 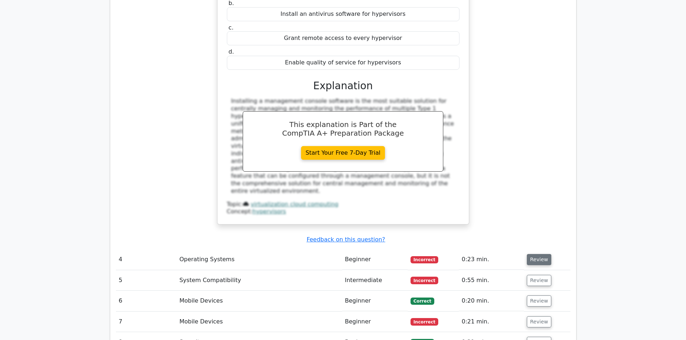 What do you see at coordinates (343, 146) in the screenshot?
I see `div: Installing a management console software is the most suitable solution for centrally managing and...` at bounding box center [343, 146].